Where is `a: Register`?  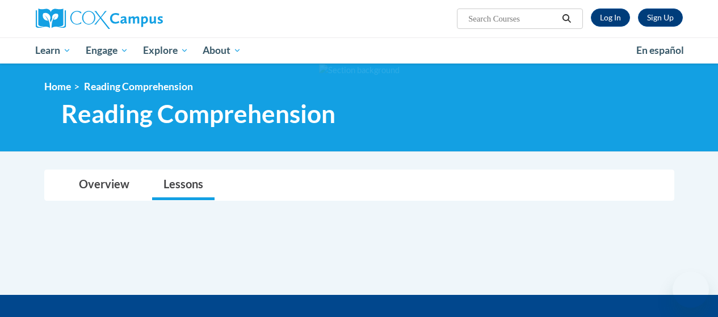 a: Register is located at coordinates (660, 18).